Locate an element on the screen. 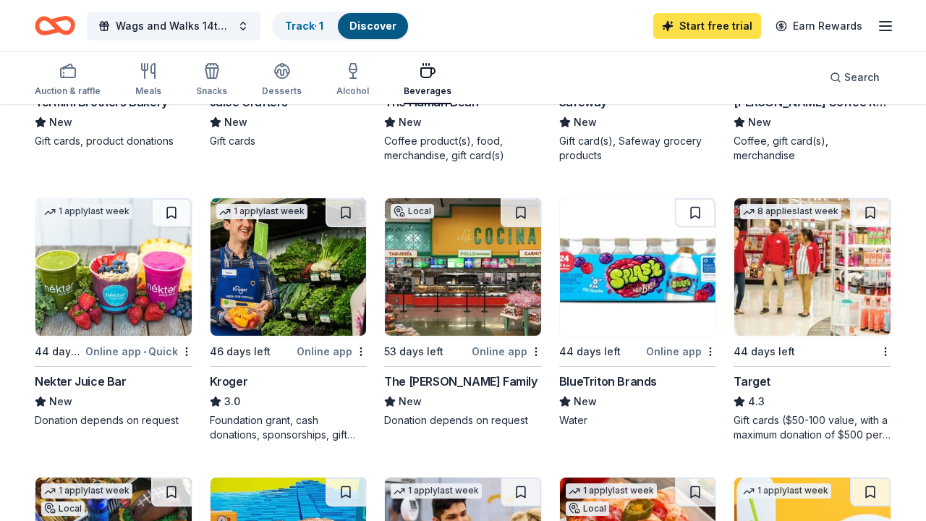  div: BlueTriton Brands is located at coordinates (607, 381).